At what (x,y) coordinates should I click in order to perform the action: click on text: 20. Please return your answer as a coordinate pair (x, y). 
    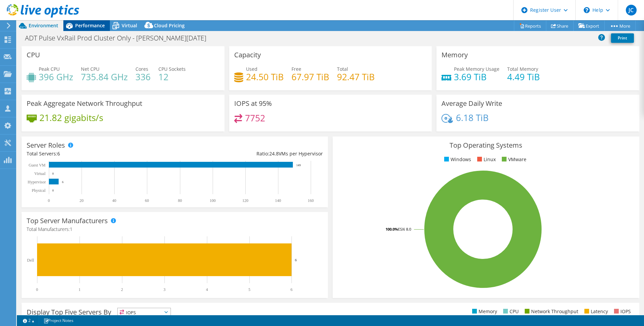
    Looking at the image, I should click on (81, 201).